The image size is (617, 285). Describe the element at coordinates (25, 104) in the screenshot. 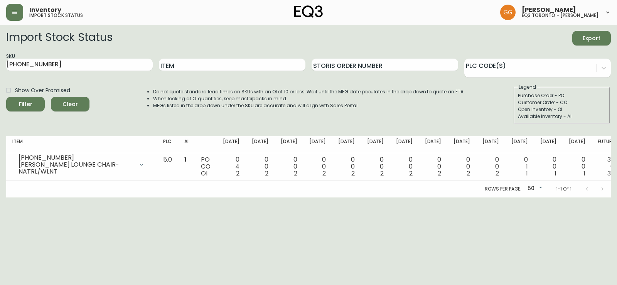

I see `button: Filter` at that location.